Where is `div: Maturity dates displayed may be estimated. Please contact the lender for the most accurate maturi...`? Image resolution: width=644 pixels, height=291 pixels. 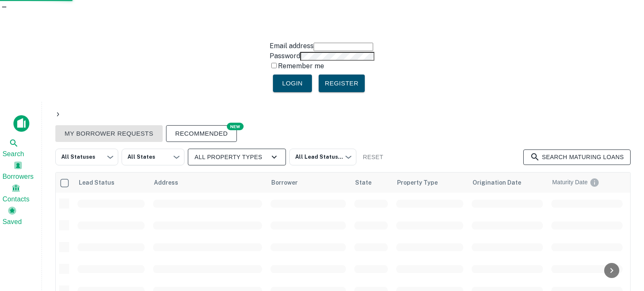
div: Maturity dates displayed may be estimated. Please contact the lender for the most accurate maturi... is located at coordinates (576, 183).